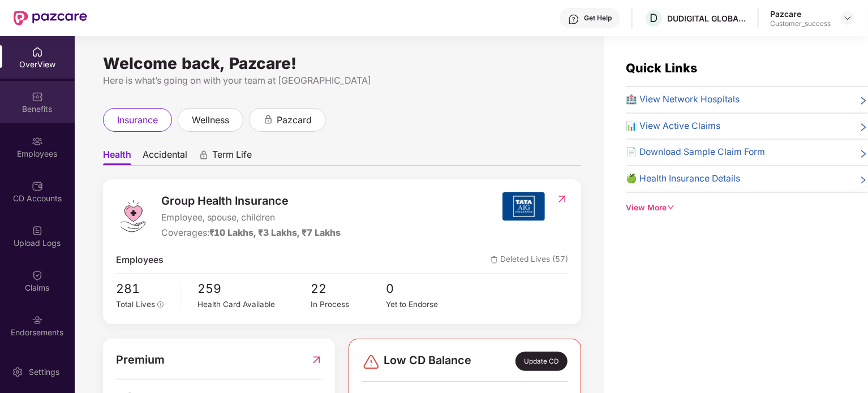 The width and height of the screenshot is (868, 393). I want to click on img: deleteIcon, so click(494, 260).